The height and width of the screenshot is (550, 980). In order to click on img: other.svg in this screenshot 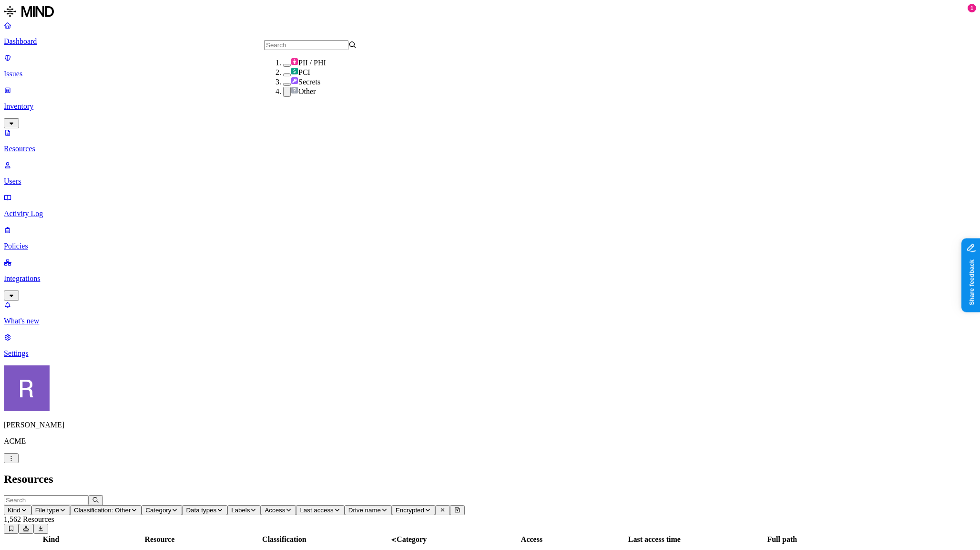, I will do `click(294, 90)`.